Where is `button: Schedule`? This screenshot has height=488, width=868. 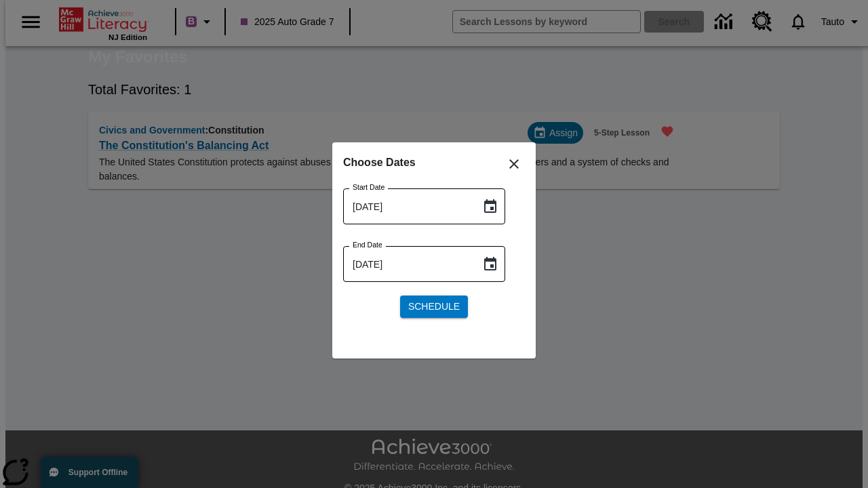 button: Schedule is located at coordinates (434, 307).